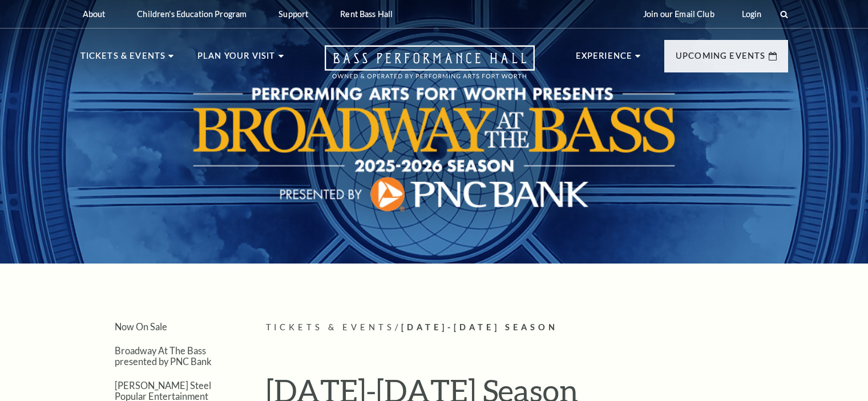  I want to click on a: Now On Sale, so click(141, 327).